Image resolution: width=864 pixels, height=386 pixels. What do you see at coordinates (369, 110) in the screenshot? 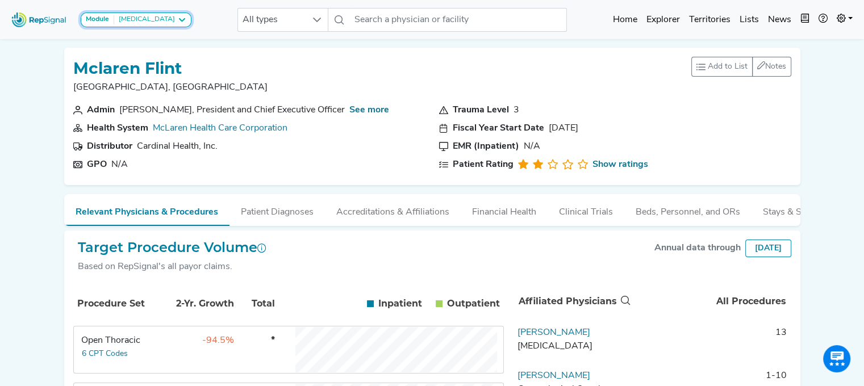
I see `a: See more` at bounding box center [369, 110].